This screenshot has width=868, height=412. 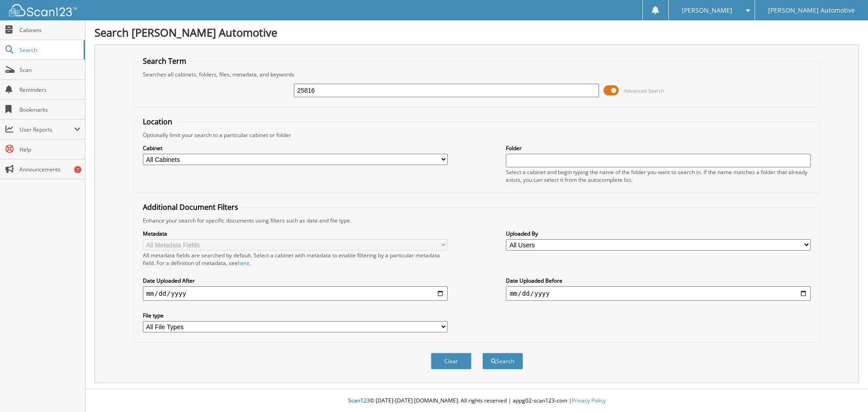 I want to click on span: Help, so click(x=50, y=149).